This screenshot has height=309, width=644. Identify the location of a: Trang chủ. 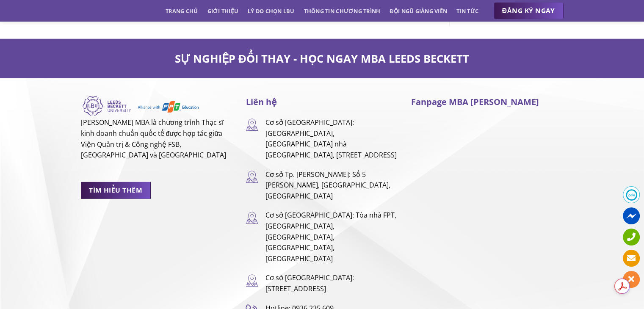
(182, 11).